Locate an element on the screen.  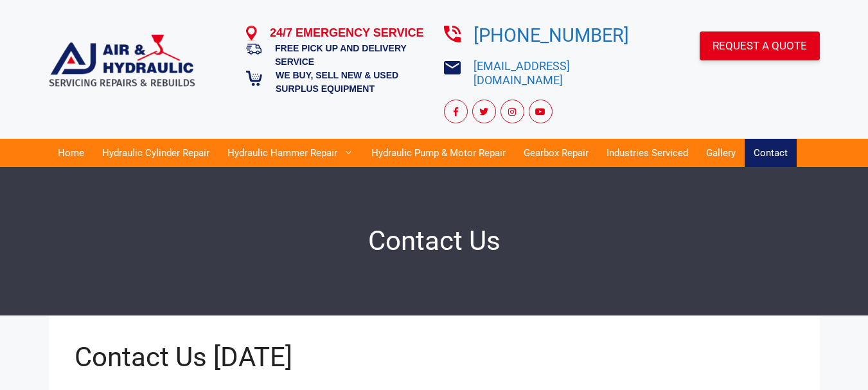
a: Home is located at coordinates (71, 153).